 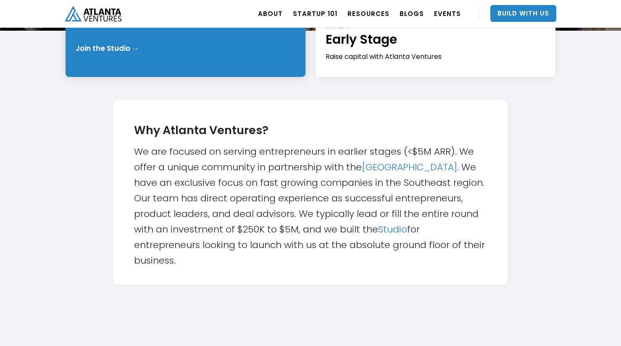 What do you see at coordinates (436, 39) in the screenshot?
I see `h1: Early Stage` at bounding box center [436, 39].